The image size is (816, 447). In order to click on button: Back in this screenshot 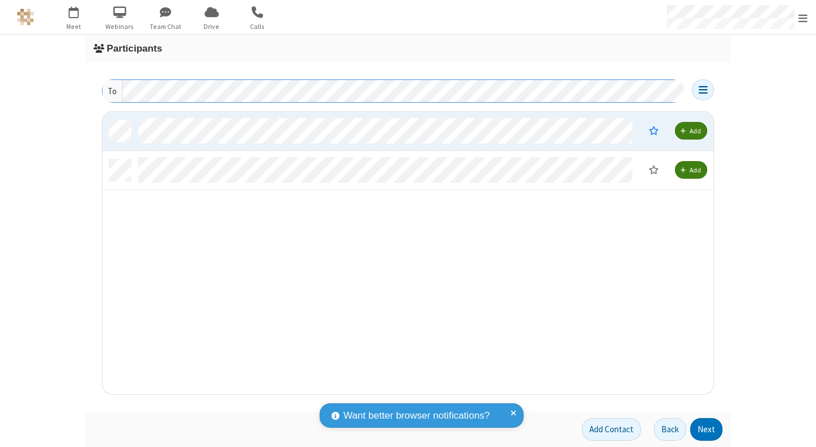, I will do `click(670, 429)`.